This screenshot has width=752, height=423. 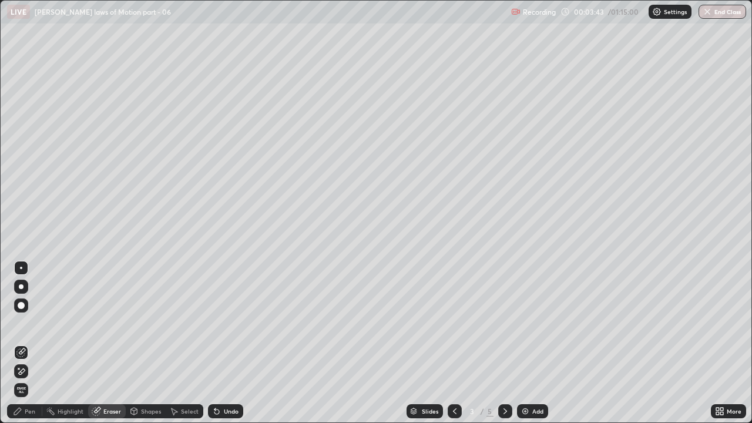 What do you see at coordinates (112, 411) in the screenshot?
I see `div: Eraser` at bounding box center [112, 411].